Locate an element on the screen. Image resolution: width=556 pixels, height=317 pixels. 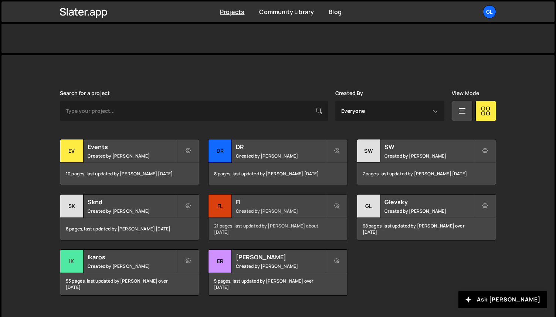
a: Community Library is located at coordinates (287, 12).